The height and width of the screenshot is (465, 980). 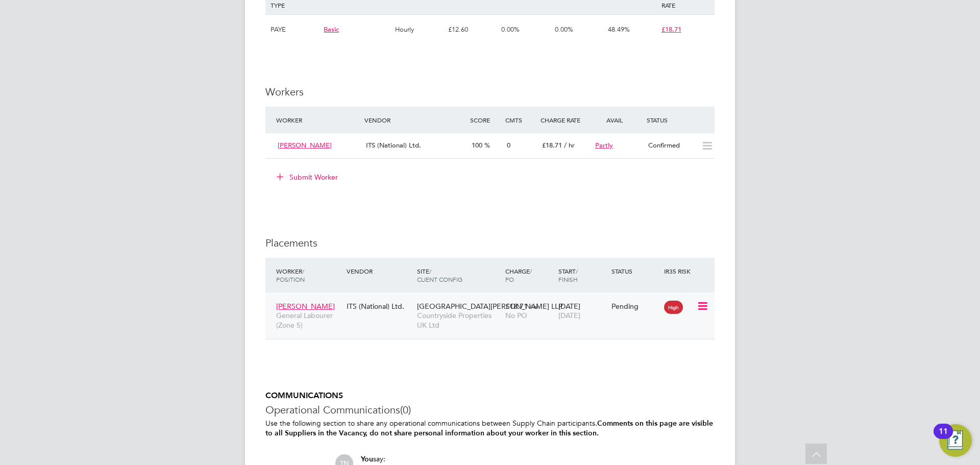 What do you see at coordinates (508, 145) in the screenshot?
I see `span: 0` at bounding box center [508, 145].